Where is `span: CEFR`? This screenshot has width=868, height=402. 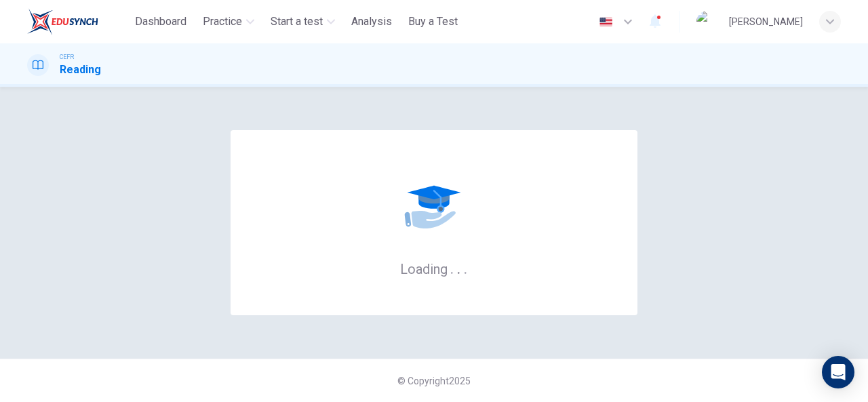
span: CEFR is located at coordinates (67, 57).